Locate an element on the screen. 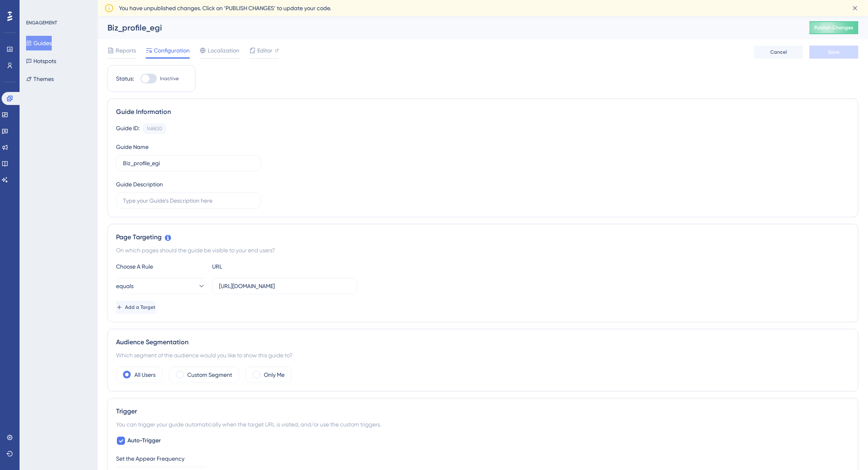 The width and height of the screenshot is (868, 470). div: Guide Name is located at coordinates (133, 147).